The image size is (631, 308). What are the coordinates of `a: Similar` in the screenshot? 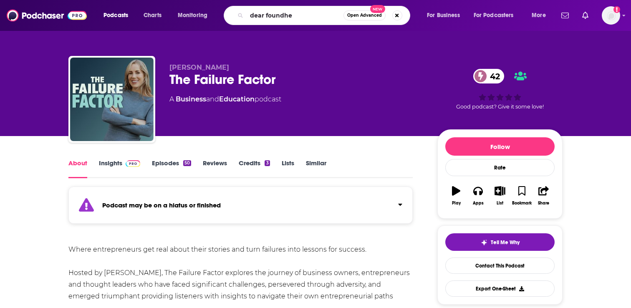 It's located at (316, 169).